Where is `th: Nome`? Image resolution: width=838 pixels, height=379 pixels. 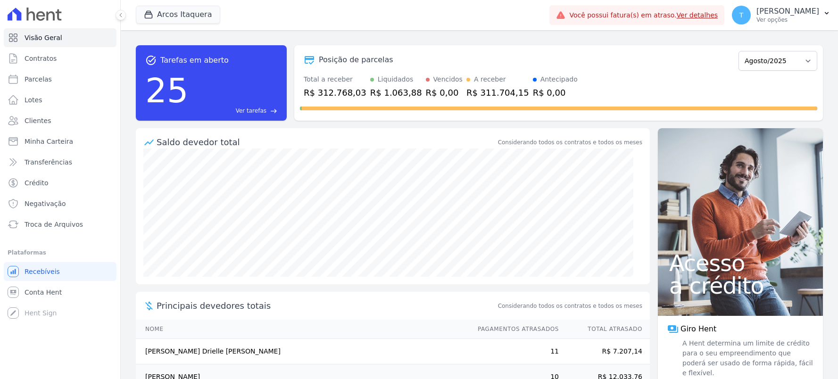
th: Nome is located at coordinates (302, 329).